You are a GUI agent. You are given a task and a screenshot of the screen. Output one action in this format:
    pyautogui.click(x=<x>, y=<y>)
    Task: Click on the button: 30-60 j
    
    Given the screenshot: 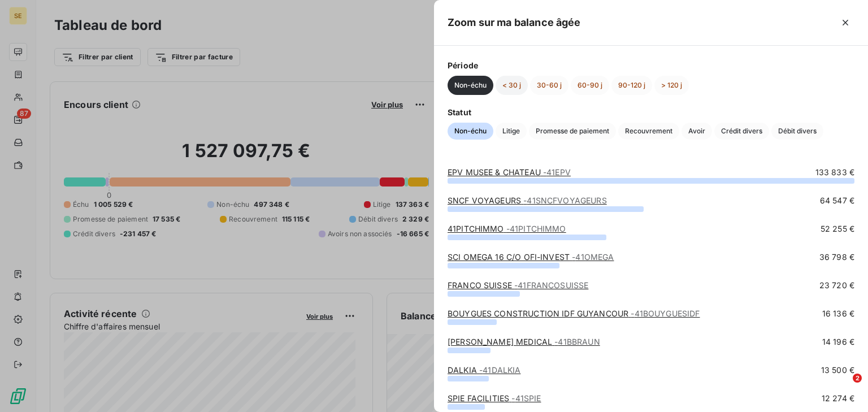 What is the action you would take?
    pyautogui.click(x=549, y=85)
    